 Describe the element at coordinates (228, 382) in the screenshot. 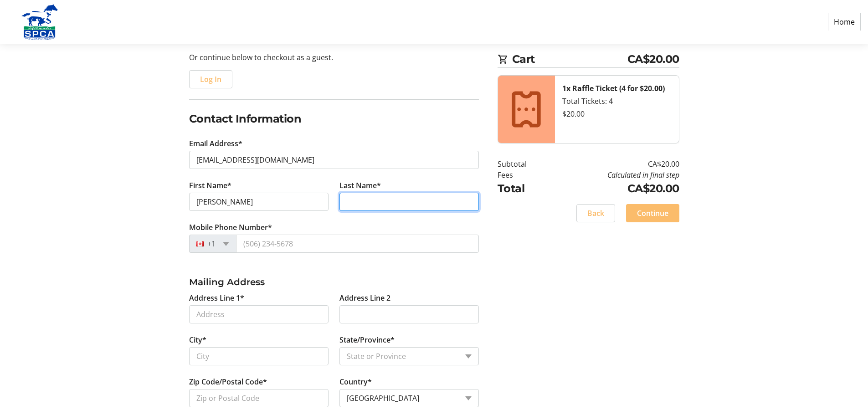

I see `label: Zip Code/Postal Code*` at that location.